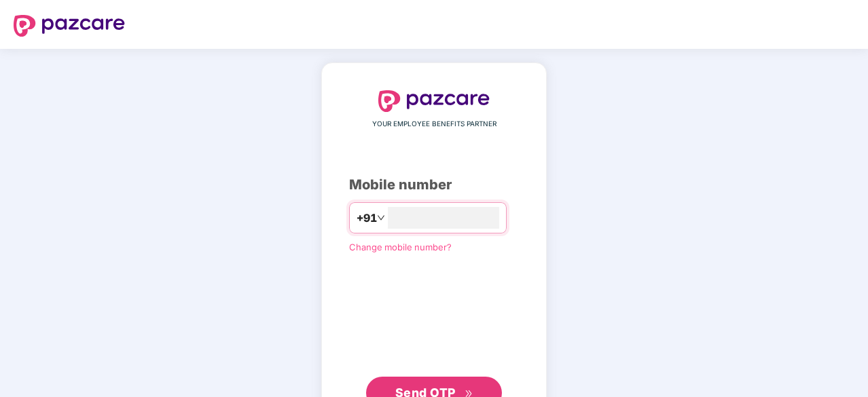 This screenshot has width=868, height=397. Describe the element at coordinates (400, 248) in the screenshot. I see `span: Change mobile number?` at that location.